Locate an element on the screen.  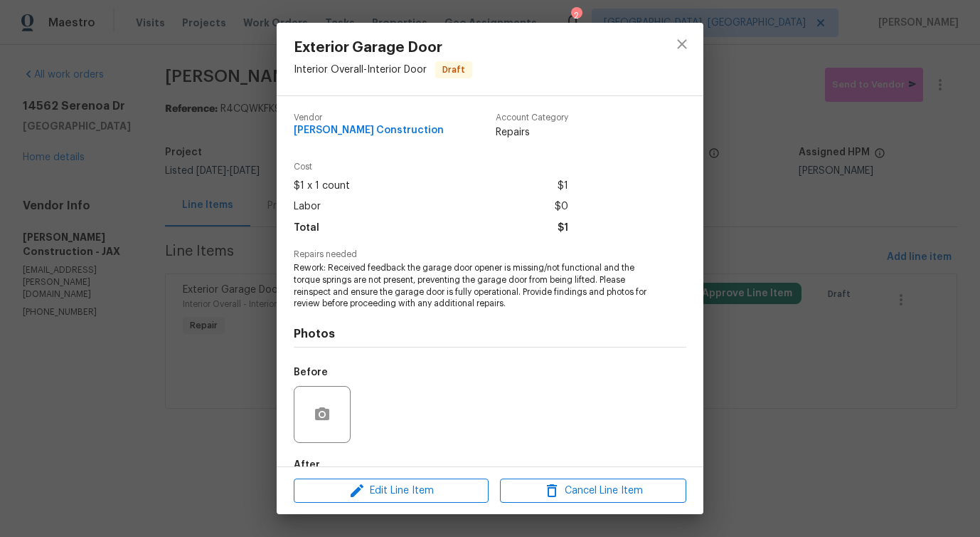
h4: Photos is located at coordinates (490, 334).